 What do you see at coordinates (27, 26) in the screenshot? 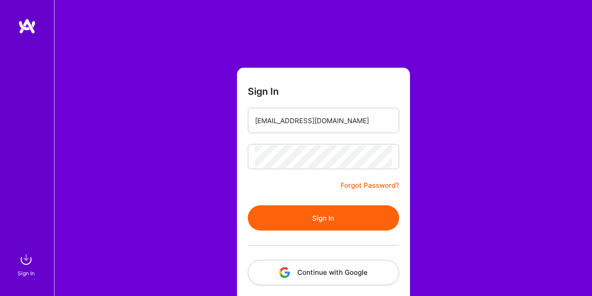
I see `img: logo` at bounding box center [27, 26].